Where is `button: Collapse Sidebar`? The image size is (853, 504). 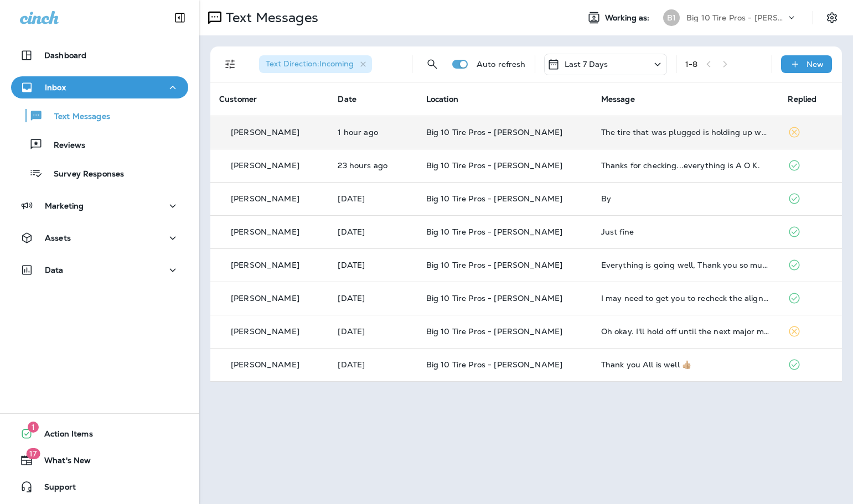 button: Collapse Sidebar is located at coordinates (180, 18).